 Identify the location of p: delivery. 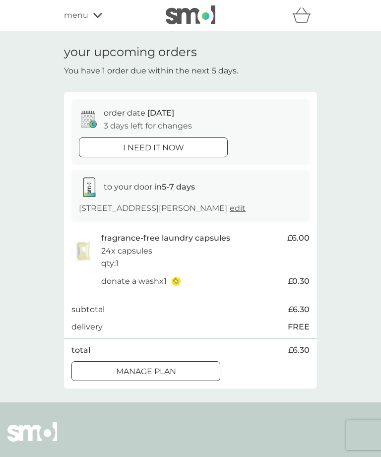
(87, 327).